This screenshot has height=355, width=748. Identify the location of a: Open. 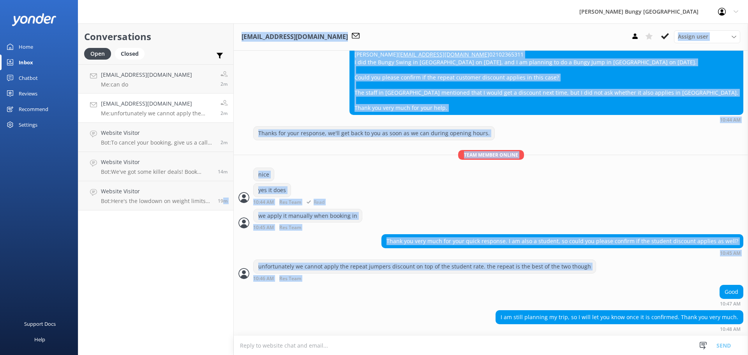
(99, 53).